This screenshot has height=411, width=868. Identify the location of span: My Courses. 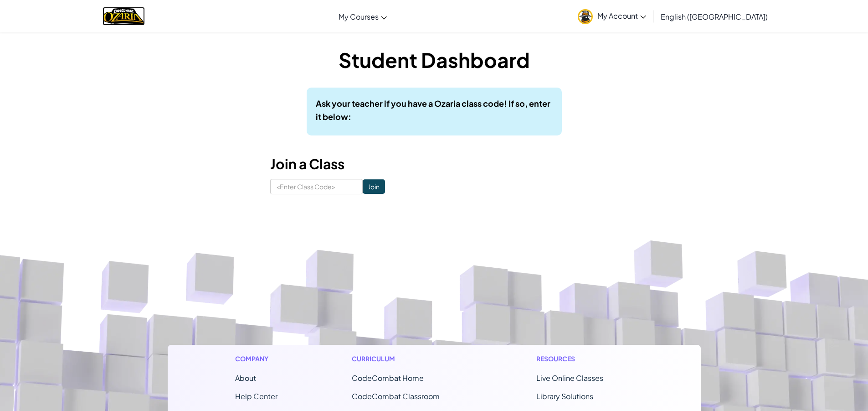
(359, 16).